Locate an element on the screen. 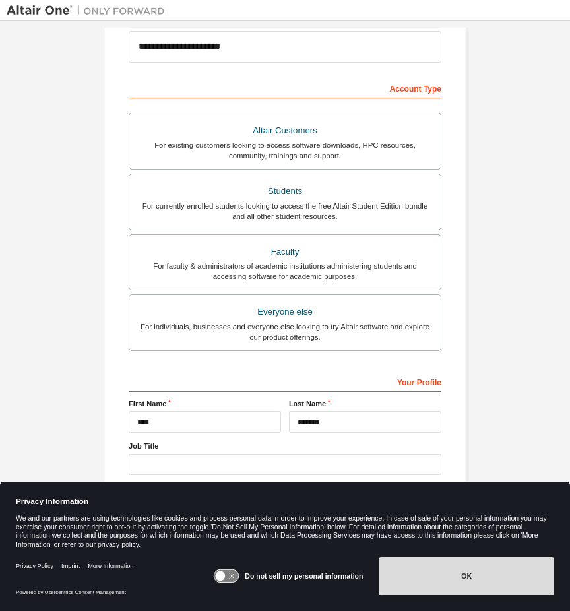  div: Altair Customers is located at coordinates (285, 131).